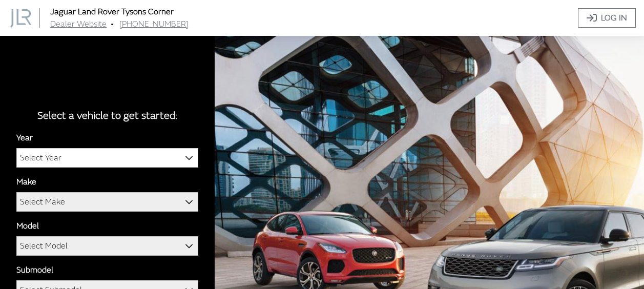  What do you see at coordinates (614, 18) in the screenshot?
I see `span: Log In` at bounding box center [614, 18].